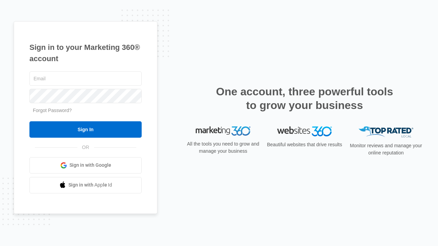 The width and height of the screenshot is (438, 246). Describe the element at coordinates (223, 148) in the screenshot. I see `p: All the tools you need to grow and manage your business` at that location.